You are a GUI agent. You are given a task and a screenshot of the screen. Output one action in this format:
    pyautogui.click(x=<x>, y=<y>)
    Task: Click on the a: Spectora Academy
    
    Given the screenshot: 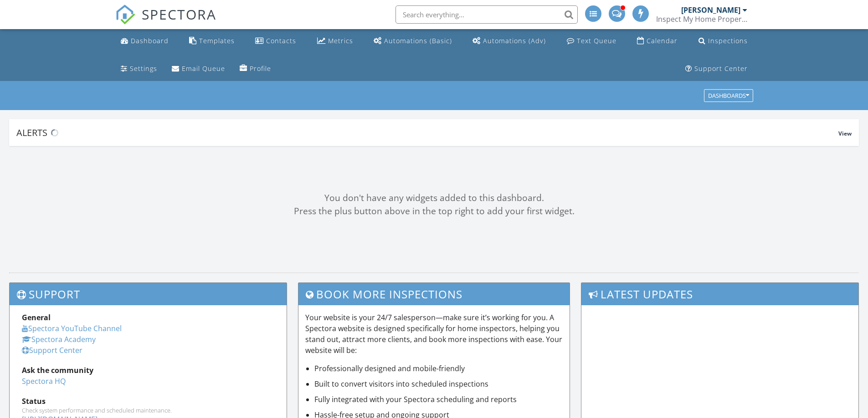 What is the action you would take?
    pyautogui.click(x=59, y=339)
    